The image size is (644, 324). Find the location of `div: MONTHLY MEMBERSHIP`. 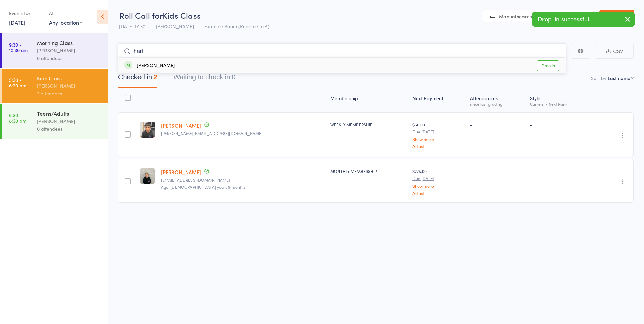

div: MONTHLY MEMBERSHIP is located at coordinates (368, 170).